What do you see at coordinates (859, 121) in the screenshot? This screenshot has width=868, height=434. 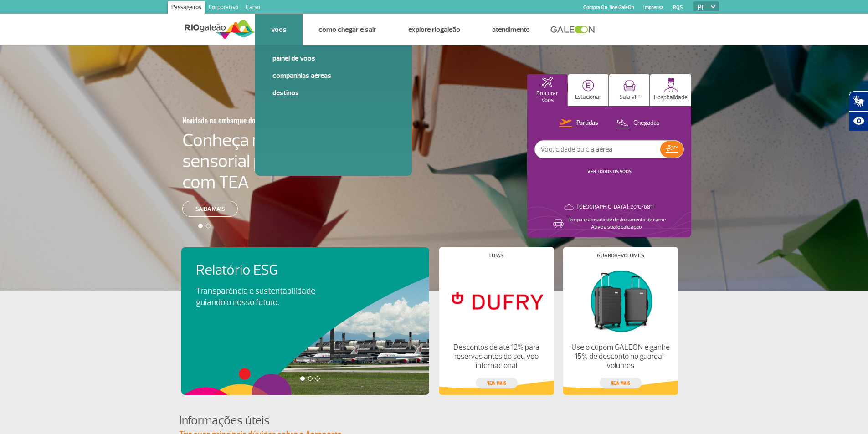 I see `button: Abrir recursos assistivos.` at bounding box center [859, 121].